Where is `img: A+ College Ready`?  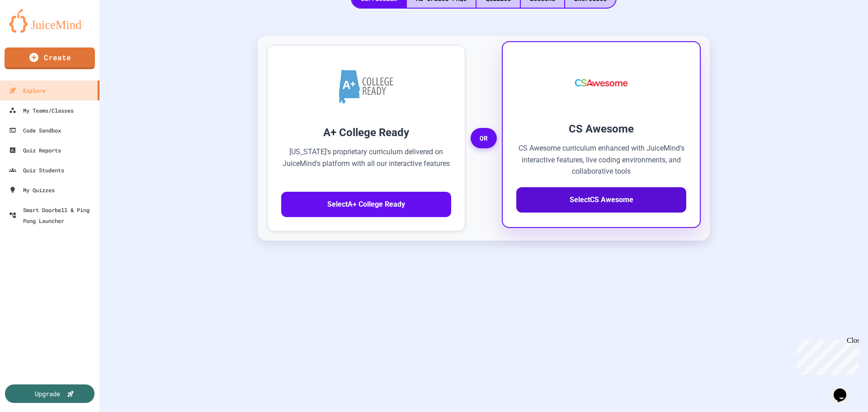
img: A+ College Ready is located at coordinates (367, 86).